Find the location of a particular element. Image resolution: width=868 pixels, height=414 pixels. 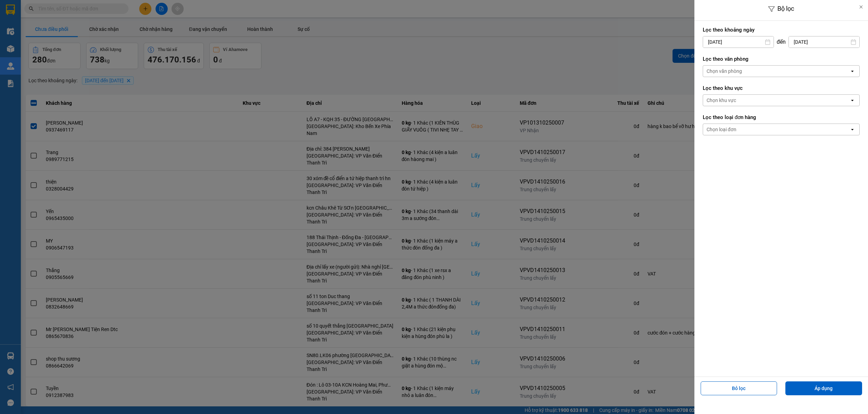

label: Lọc theo khoảng ngày is located at coordinates (781, 30).